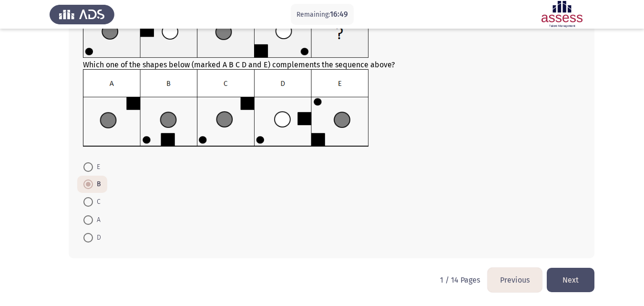 The image size is (644, 306). I want to click on button: load next page, so click(571, 280).